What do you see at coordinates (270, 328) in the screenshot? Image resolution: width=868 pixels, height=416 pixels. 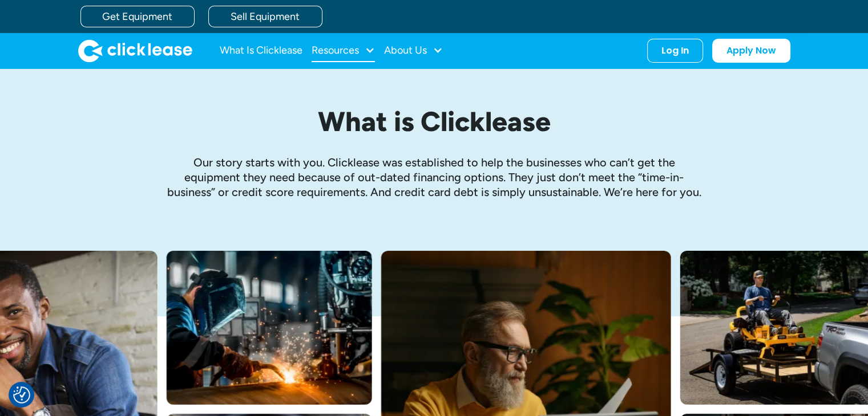 I see `img: A welder in a large mask working on a large pipe` at bounding box center [270, 328].